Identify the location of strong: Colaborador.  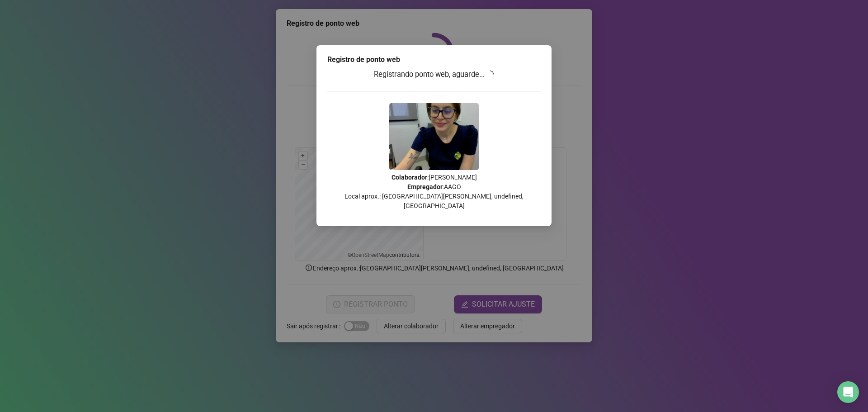
(409, 178).